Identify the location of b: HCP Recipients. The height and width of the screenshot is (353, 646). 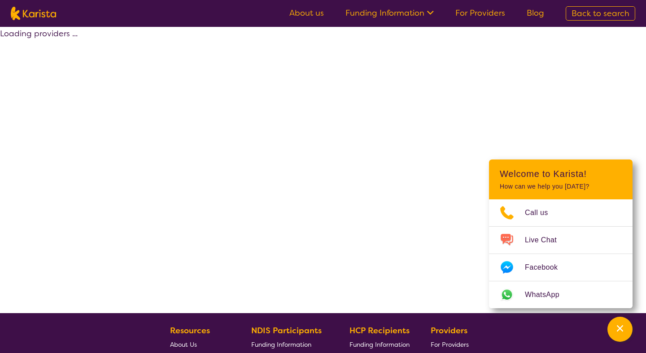
(379, 331).